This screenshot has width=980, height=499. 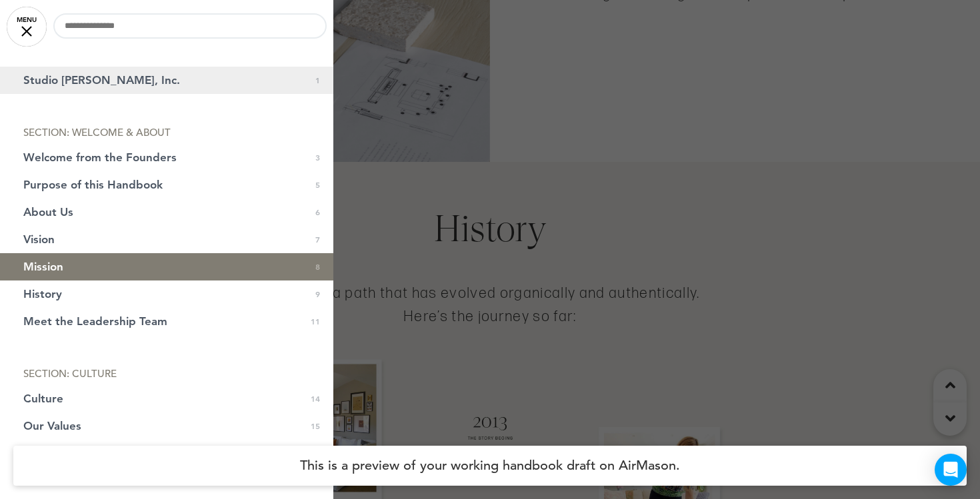 I want to click on span: Mission, so click(x=43, y=267).